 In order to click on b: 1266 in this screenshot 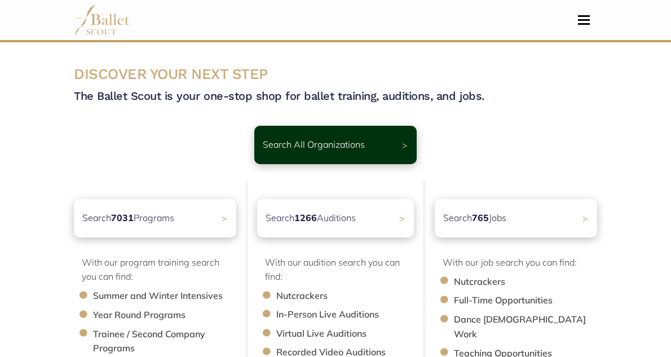, I will do `click(306, 218)`.